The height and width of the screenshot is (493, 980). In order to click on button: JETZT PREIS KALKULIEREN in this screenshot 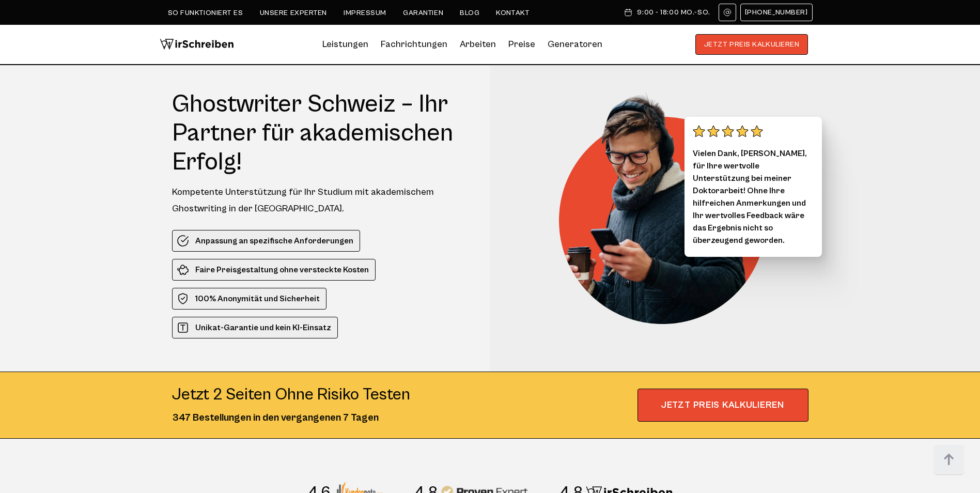, I will do `click(752, 45)`.